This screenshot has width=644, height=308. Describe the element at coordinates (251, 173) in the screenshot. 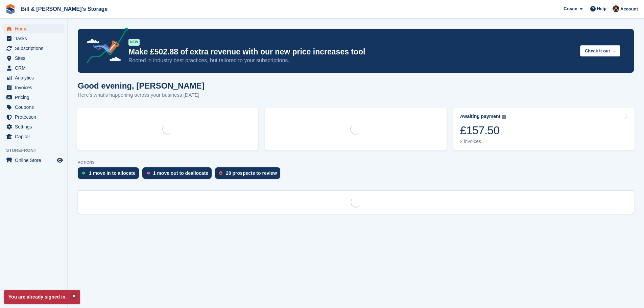

I see `div: 20 prospects to review` at that location.